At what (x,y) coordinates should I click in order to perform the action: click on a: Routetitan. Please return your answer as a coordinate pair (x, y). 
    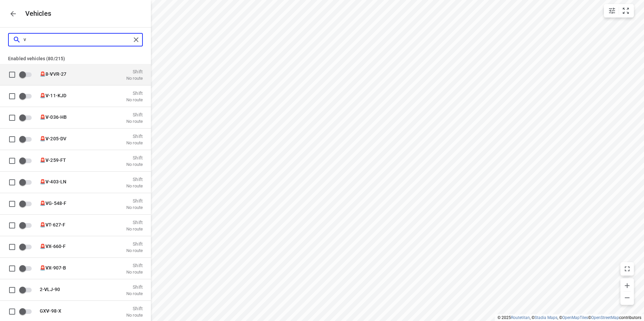
    Looking at the image, I should click on (520, 318).